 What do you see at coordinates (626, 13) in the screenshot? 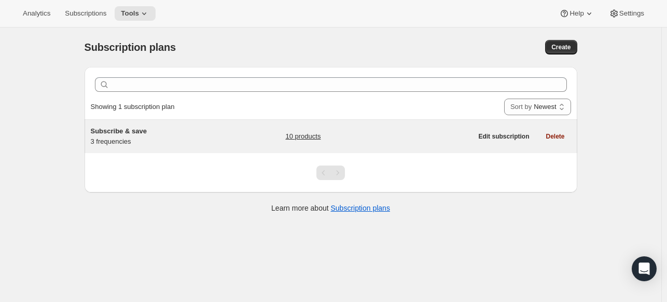
I see `button: Settings` at bounding box center [626, 13].